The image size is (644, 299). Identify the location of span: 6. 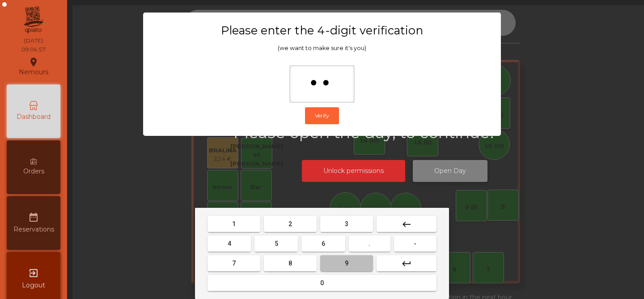
(324, 244).